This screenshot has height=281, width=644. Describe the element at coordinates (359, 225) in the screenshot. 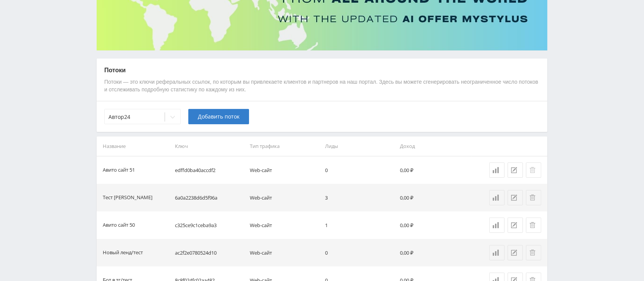

I see `td: 1` at that location.